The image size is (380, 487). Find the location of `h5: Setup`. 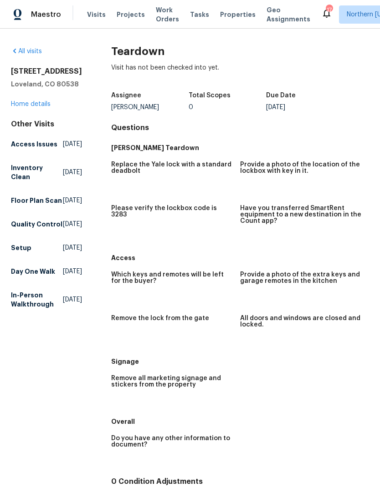

h5: Setup is located at coordinates (21, 248).